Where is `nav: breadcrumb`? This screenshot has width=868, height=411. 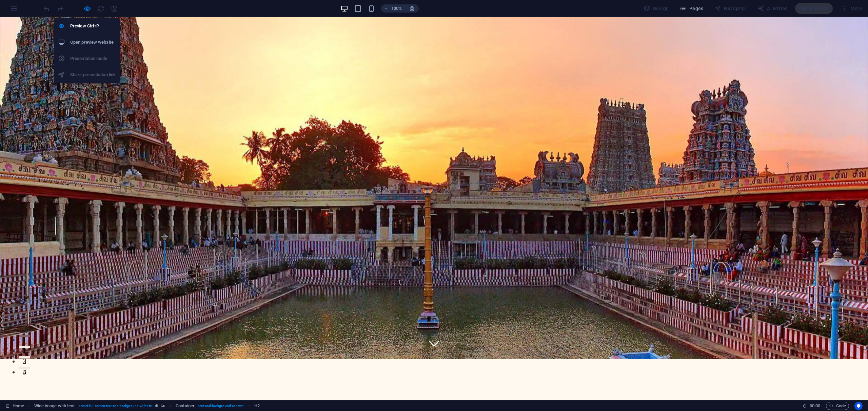 nav: breadcrumb is located at coordinates (147, 406).